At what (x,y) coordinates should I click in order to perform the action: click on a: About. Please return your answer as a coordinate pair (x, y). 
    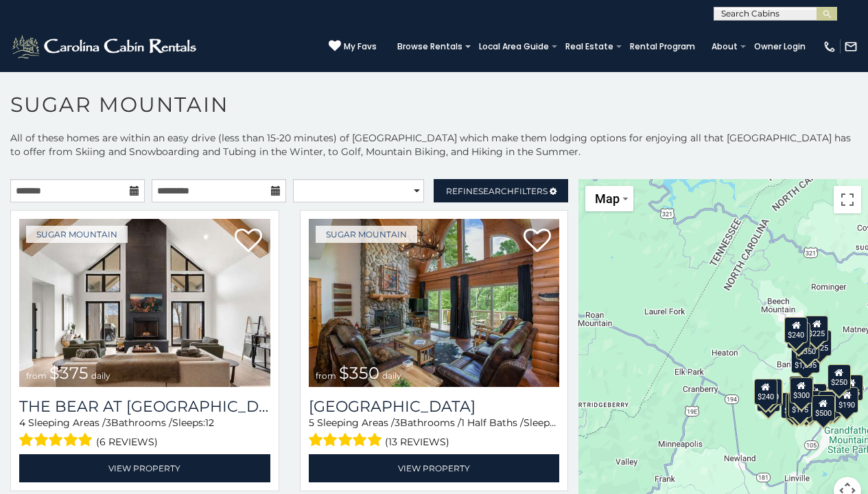
    Looking at the image, I should click on (725, 47).